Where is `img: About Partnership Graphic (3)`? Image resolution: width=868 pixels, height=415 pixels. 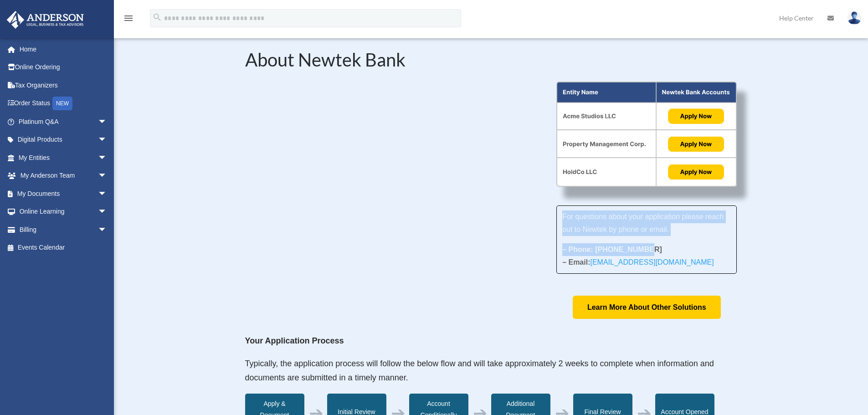 img: About Partnership Graphic (3) is located at coordinates (647, 134).